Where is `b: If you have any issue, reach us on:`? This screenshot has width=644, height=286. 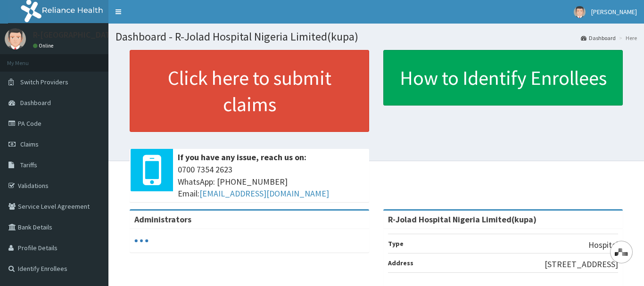 b: If you have any issue, reach us on: is located at coordinates (242, 157).